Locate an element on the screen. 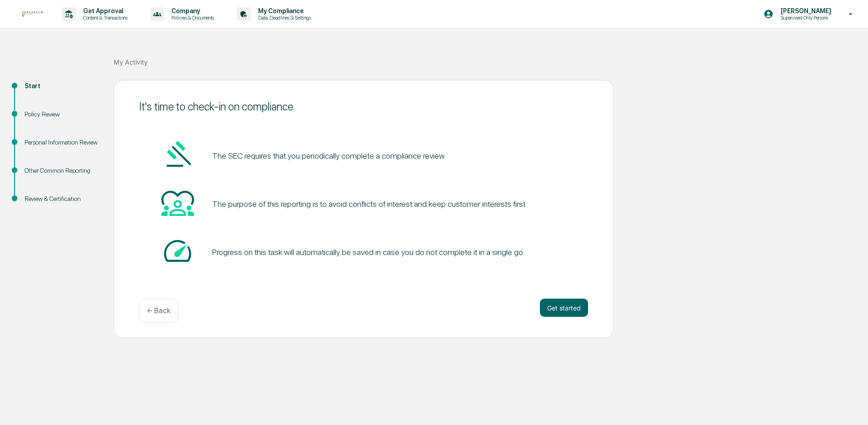 The width and height of the screenshot is (868, 425). div: Progress on this task will automatically be saved in case you do not complete it in a single go. is located at coordinates (369, 252).